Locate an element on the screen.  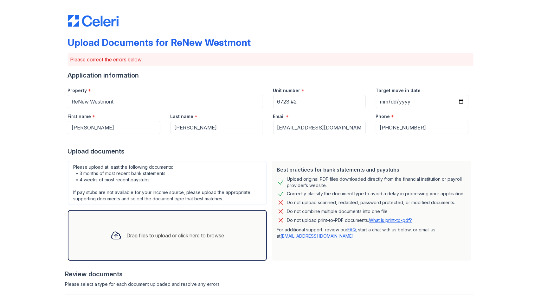
label: Property is located at coordinates (77, 91).